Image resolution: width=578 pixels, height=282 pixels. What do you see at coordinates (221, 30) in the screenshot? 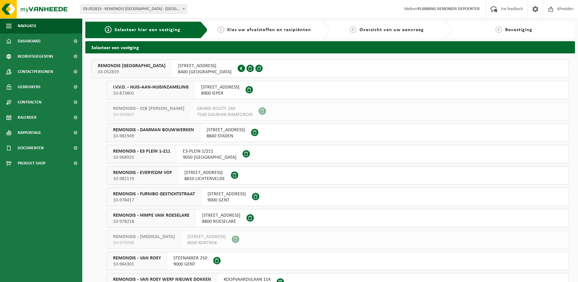
I see `span: 2` at bounding box center [221, 30].